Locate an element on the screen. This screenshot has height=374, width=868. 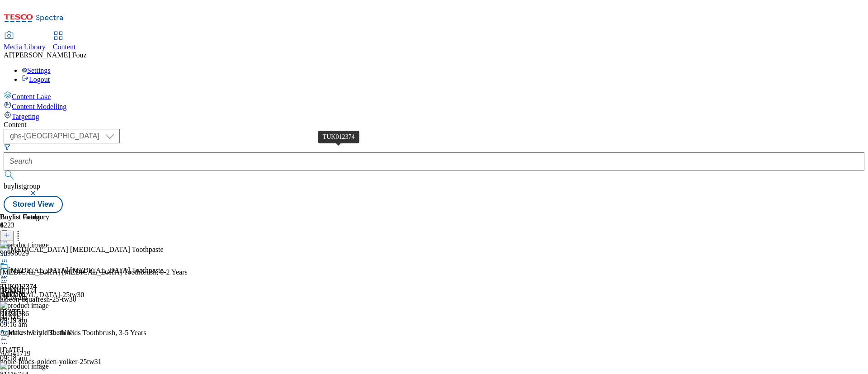
a: Media Library is located at coordinates (25, 41).